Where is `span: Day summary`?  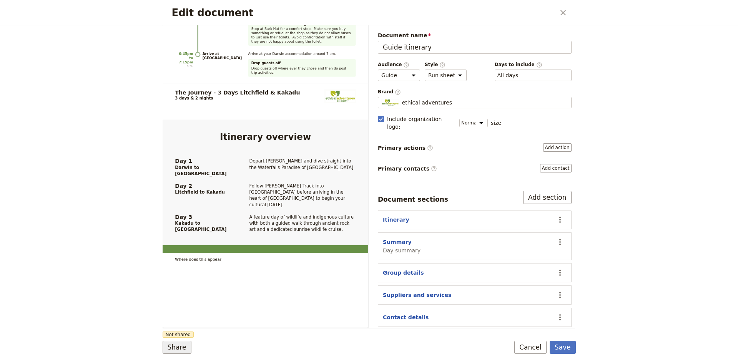 span: Day summary is located at coordinates (402, 251).